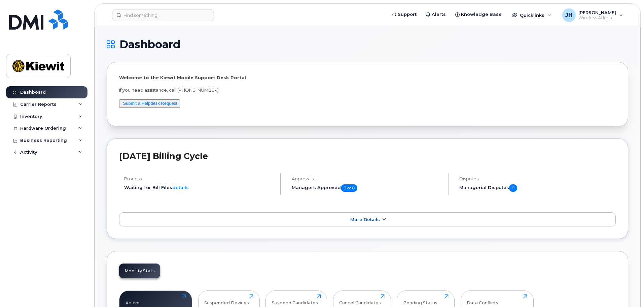 This screenshot has width=644, height=307. What do you see at coordinates (367, 188) in the screenshot?
I see `h5: Managers Approved` at bounding box center [367, 188].